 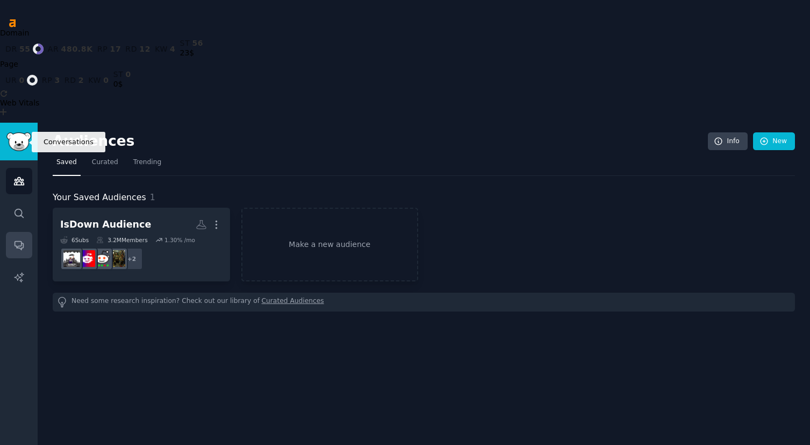 I want to click on a: rd2, so click(x=74, y=80).